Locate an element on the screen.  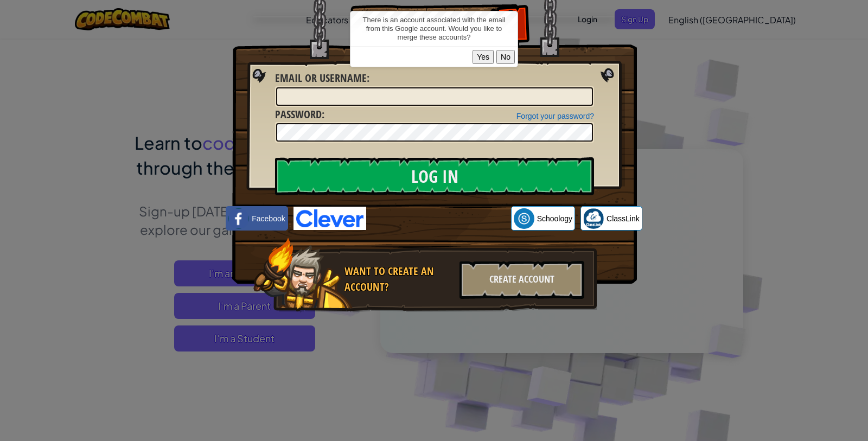
span: There is an account associated with the email from this Google account. Would you like to merge t... is located at coordinates (434, 28).